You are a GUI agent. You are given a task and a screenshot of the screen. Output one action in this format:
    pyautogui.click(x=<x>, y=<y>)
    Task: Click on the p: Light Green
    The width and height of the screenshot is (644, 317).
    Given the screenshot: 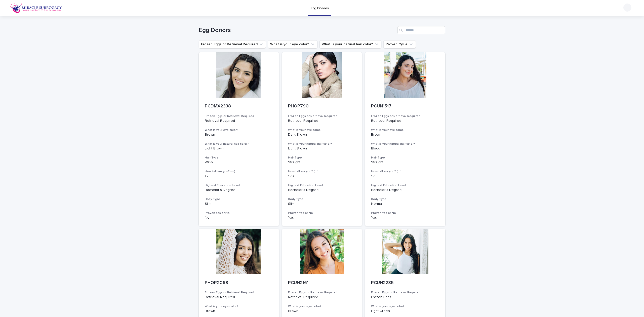 What is the action you would take?
    pyautogui.click(x=405, y=311)
    